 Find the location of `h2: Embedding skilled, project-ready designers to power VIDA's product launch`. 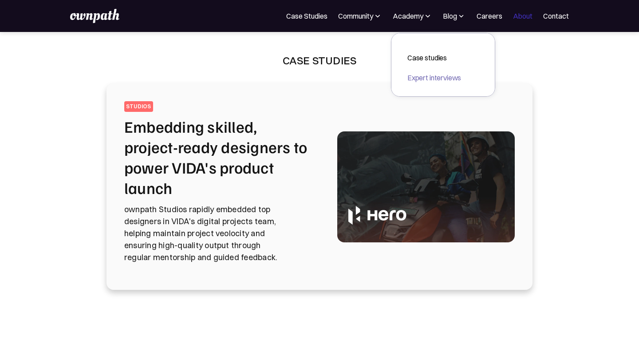

h2: Embedding skilled, project-ready designers to power VIDA's product launch is located at coordinates (220, 157).